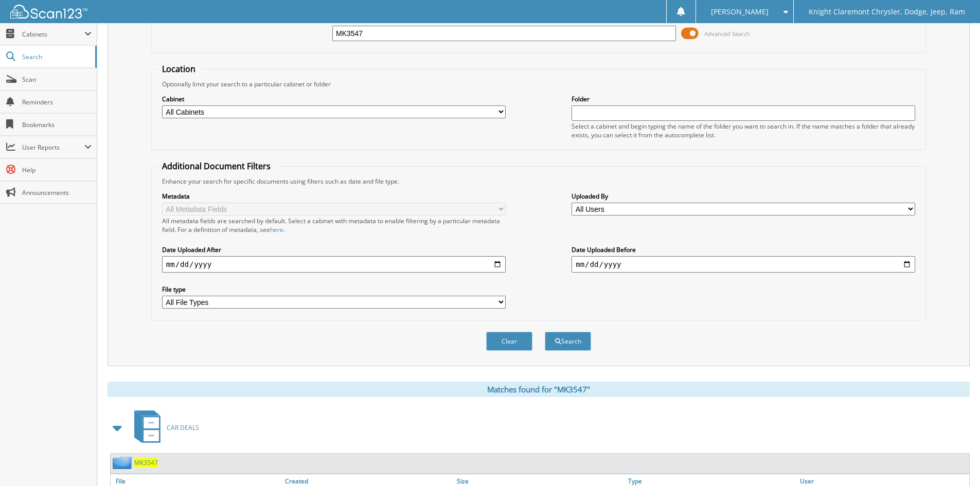 Image resolution: width=980 pixels, height=486 pixels. I want to click on span: Reminders, so click(57, 102).